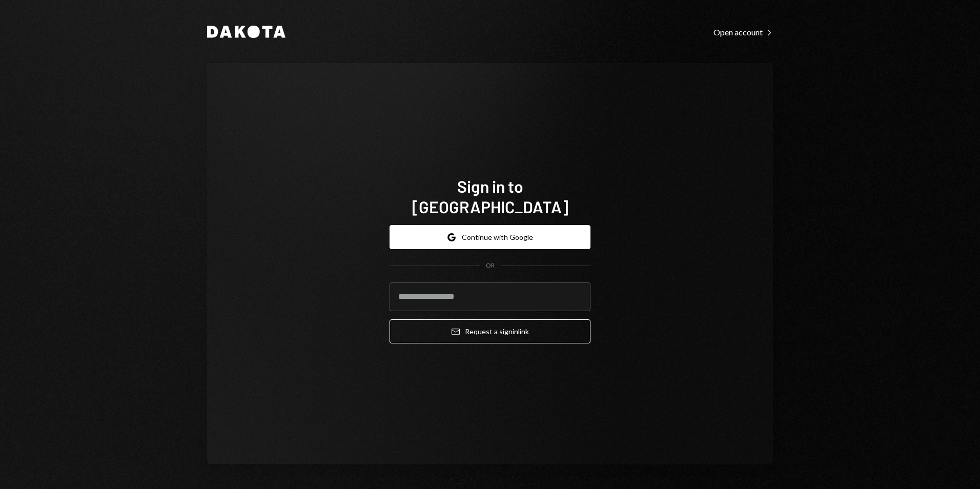 Image resolution: width=980 pixels, height=489 pixels. What do you see at coordinates (743, 32) in the screenshot?
I see `div: Open account` at bounding box center [743, 32].